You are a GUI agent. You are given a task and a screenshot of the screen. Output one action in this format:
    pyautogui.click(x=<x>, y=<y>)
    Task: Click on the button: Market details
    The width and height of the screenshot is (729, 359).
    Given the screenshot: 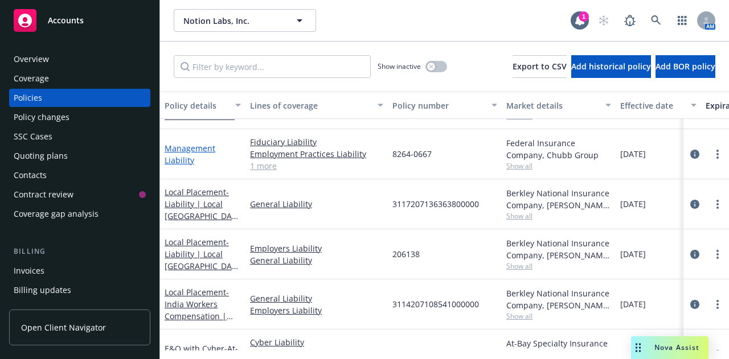 What is the action you would take?
    pyautogui.click(x=559, y=105)
    